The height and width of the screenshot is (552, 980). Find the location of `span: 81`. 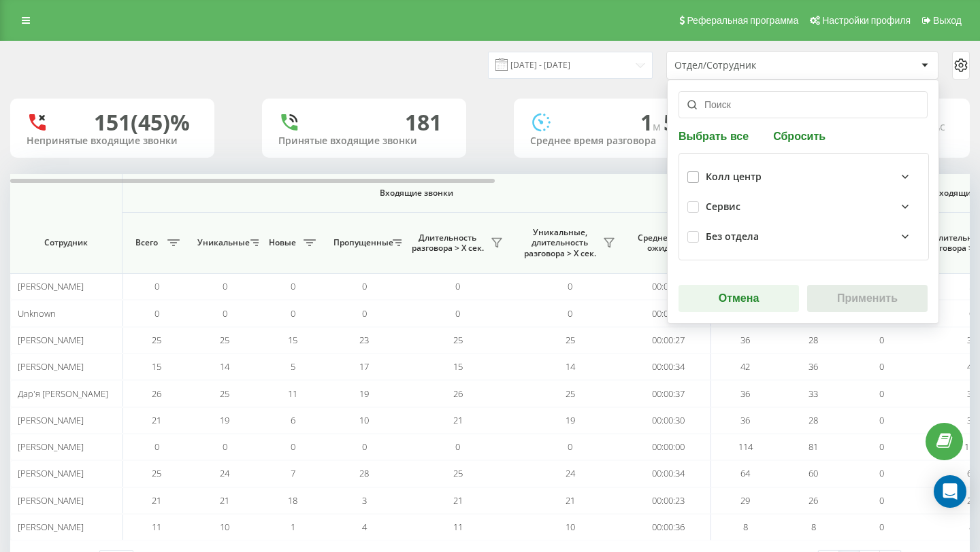

span: 81 is located at coordinates (813, 447).